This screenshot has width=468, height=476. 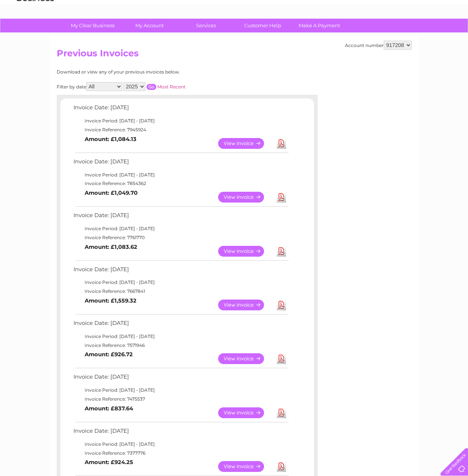 What do you see at coordinates (181, 292) in the screenshot?
I see `td: Invoice Reference: 7667841` at bounding box center [181, 292].